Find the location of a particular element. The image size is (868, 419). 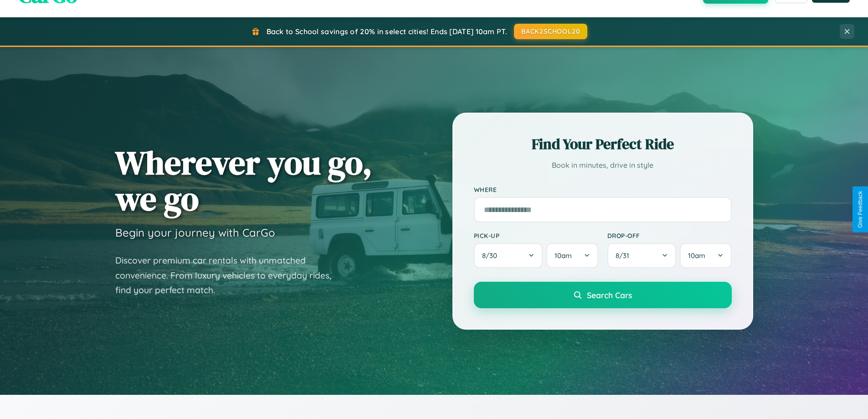

h2: Find Your Perfect Ride is located at coordinates (603, 144).